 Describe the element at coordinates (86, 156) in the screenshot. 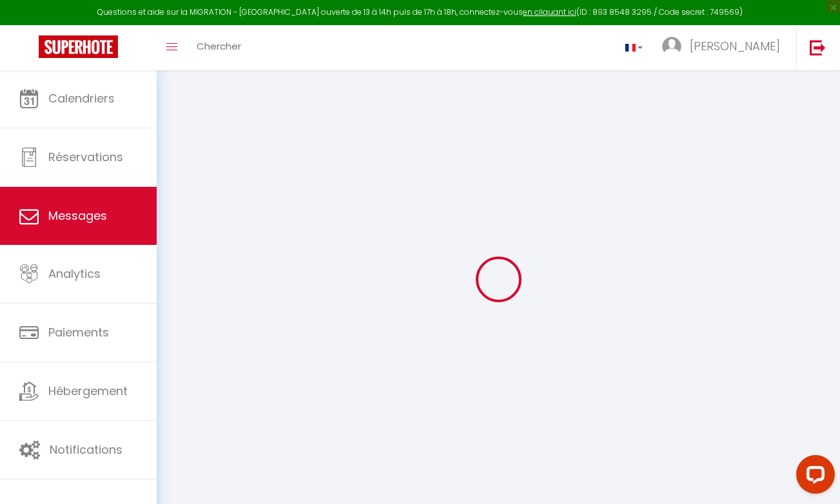

I see `span: Réservations` at that location.